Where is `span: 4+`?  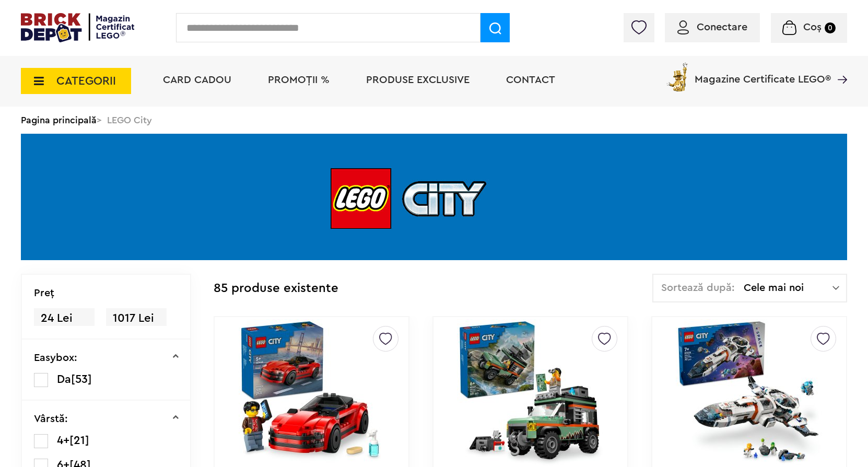 span: 4+ is located at coordinates (63, 440).